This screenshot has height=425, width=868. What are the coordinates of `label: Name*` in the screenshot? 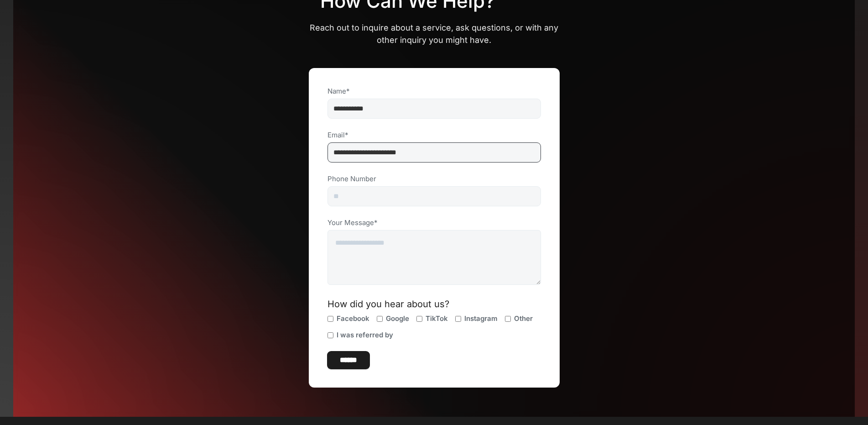 It's located at (434, 91).